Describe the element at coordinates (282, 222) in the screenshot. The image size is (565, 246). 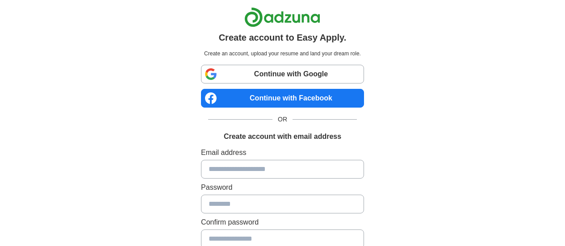
I see `label: Confirm password` at that location.